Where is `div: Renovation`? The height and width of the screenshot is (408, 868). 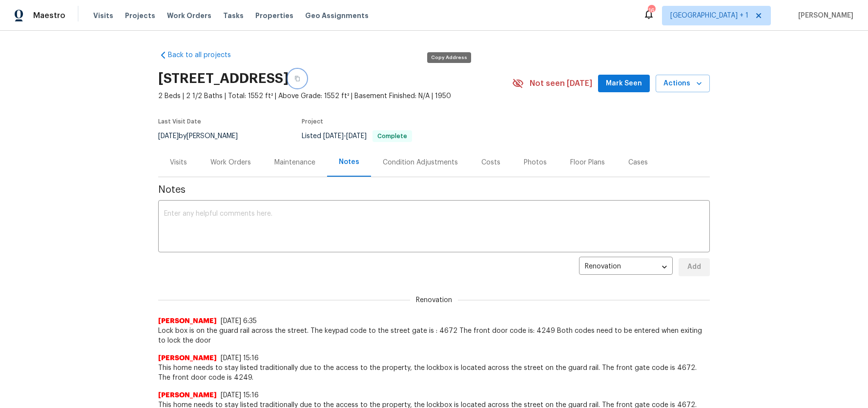
div: Renovation is located at coordinates (626, 267).